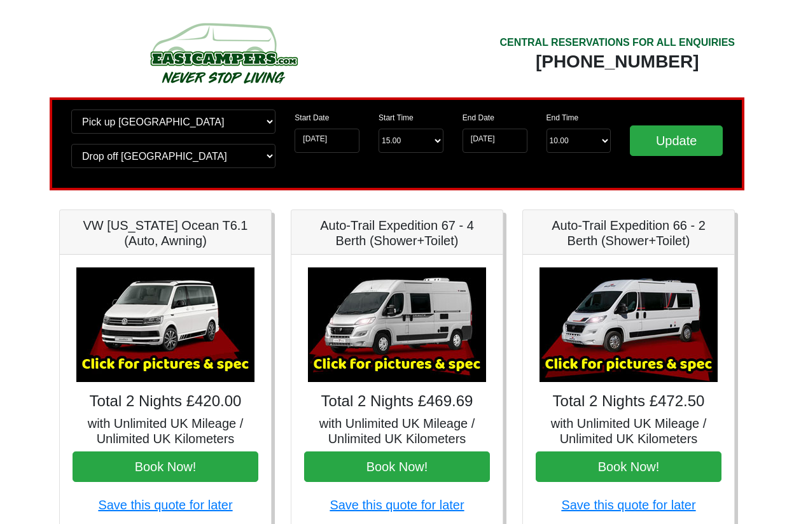  I want to click on h4: Total 2 Nights £420.00, so click(166, 401).